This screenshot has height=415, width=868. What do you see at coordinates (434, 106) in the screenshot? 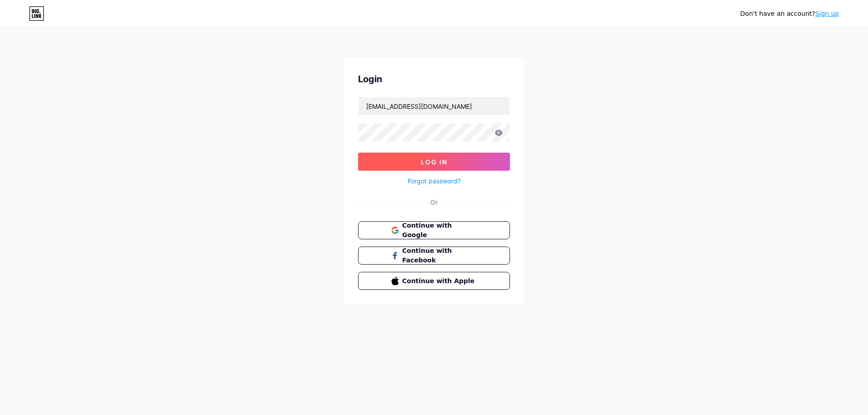
I see `input: Username` at bounding box center [434, 106].